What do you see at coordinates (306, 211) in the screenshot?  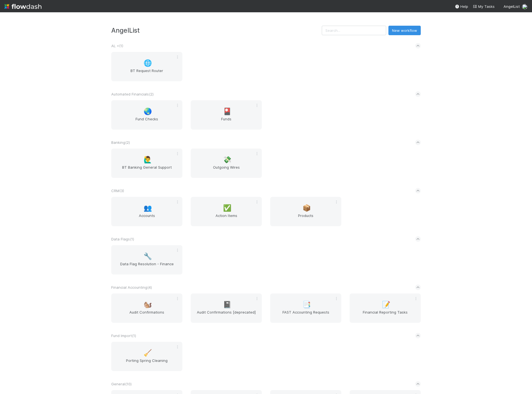 I see `a: 📦Products` at bounding box center [306, 211].